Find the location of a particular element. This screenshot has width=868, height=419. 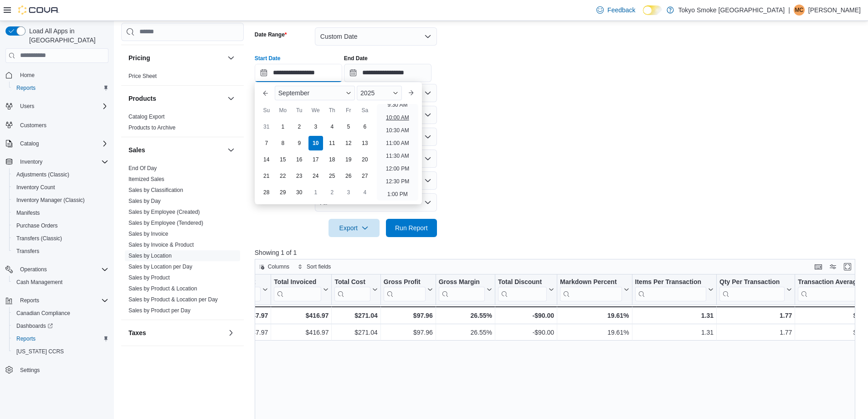

span: Dashboards is located at coordinates (61, 326).